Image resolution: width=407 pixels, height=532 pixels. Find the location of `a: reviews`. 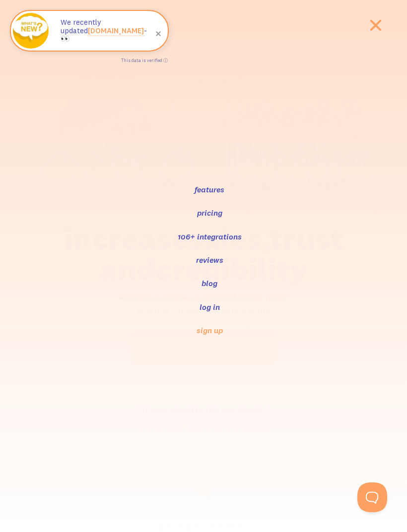

a: reviews is located at coordinates (209, 260).